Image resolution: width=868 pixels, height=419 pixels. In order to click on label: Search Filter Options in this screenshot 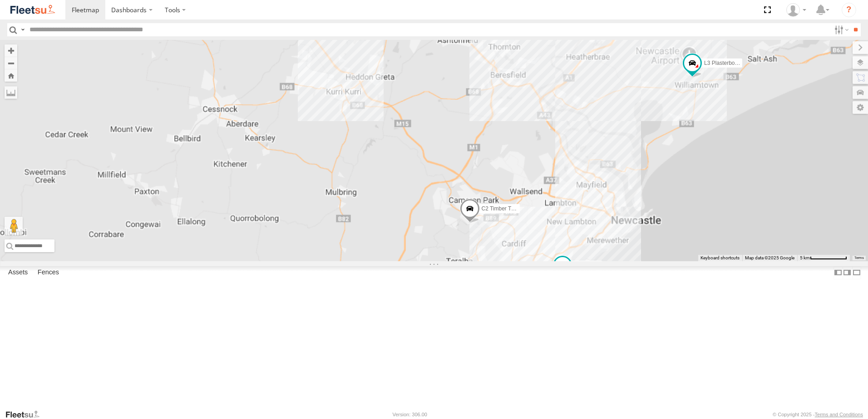, I will do `click(841, 29)`.